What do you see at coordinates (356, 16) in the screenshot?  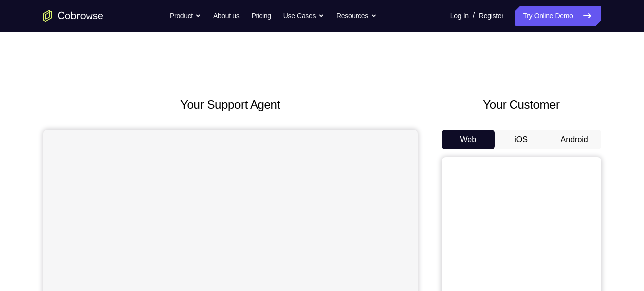 I see `button: Resources` at bounding box center [356, 16].